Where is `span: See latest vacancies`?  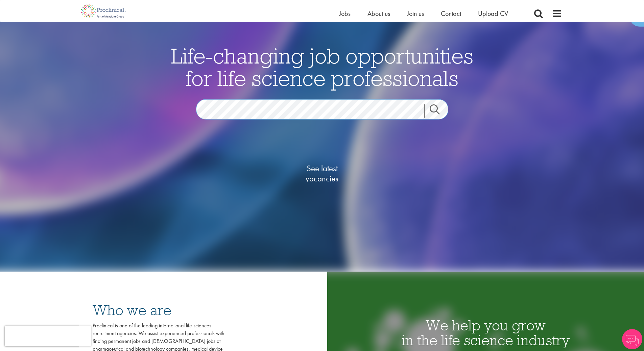
span: See latest vacancies is located at coordinates (322, 174).